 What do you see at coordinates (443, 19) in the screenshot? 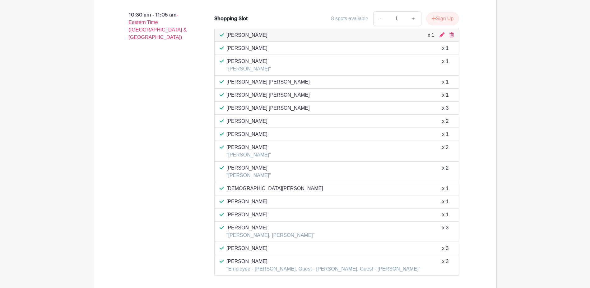
I see `button: Sign Up` at bounding box center [443, 19].